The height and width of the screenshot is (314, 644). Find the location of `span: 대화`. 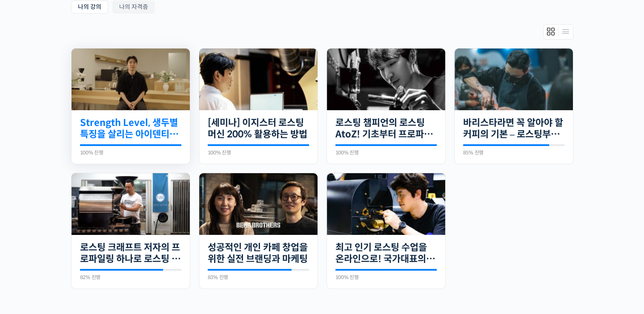

span: 대화 is located at coordinates (83, 260).